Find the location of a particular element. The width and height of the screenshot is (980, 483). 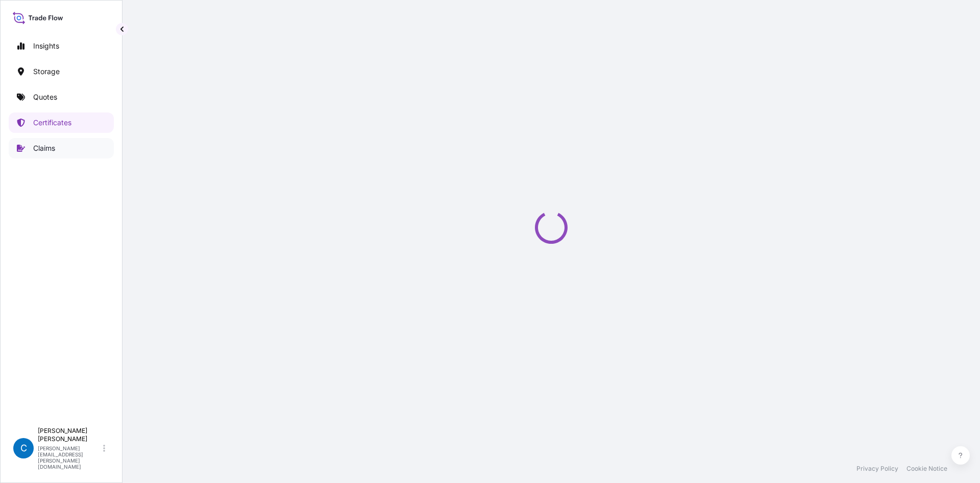

a: Insights is located at coordinates (61, 46).